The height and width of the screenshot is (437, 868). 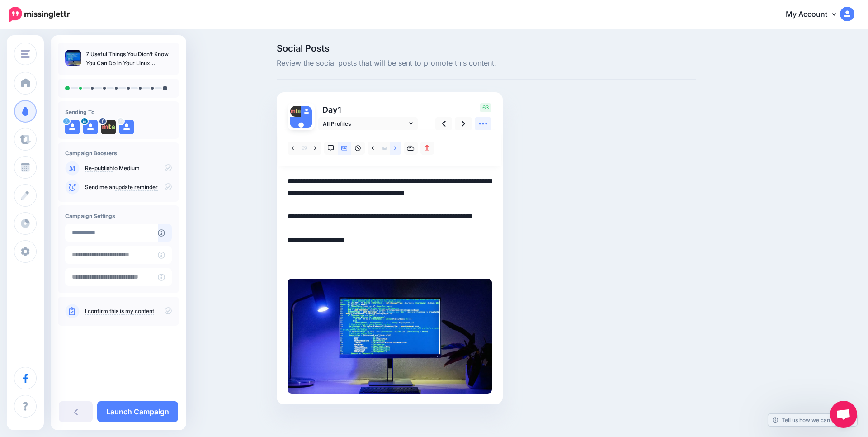 What do you see at coordinates (118, 112) in the screenshot?
I see `h4: Sending To` at bounding box center [118, 112].